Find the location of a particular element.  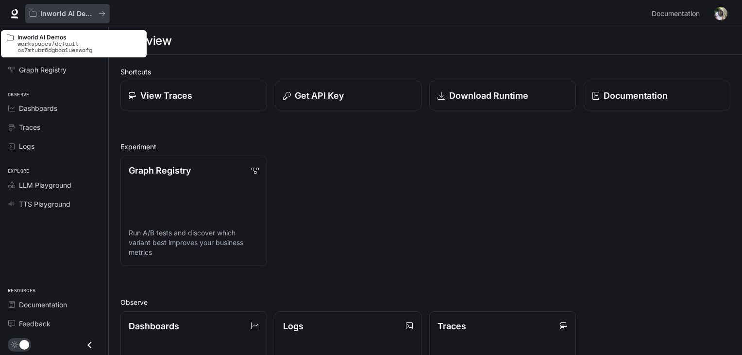

span: Feedback is located at coordinates (34, 323).